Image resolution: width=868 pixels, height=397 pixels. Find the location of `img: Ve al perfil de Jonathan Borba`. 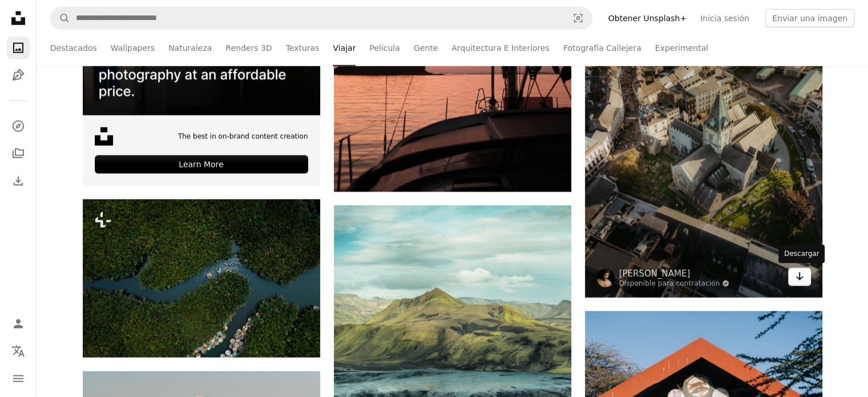

img: Ve al perfil de Jonathan Borba is located at coordinates (605, 278).